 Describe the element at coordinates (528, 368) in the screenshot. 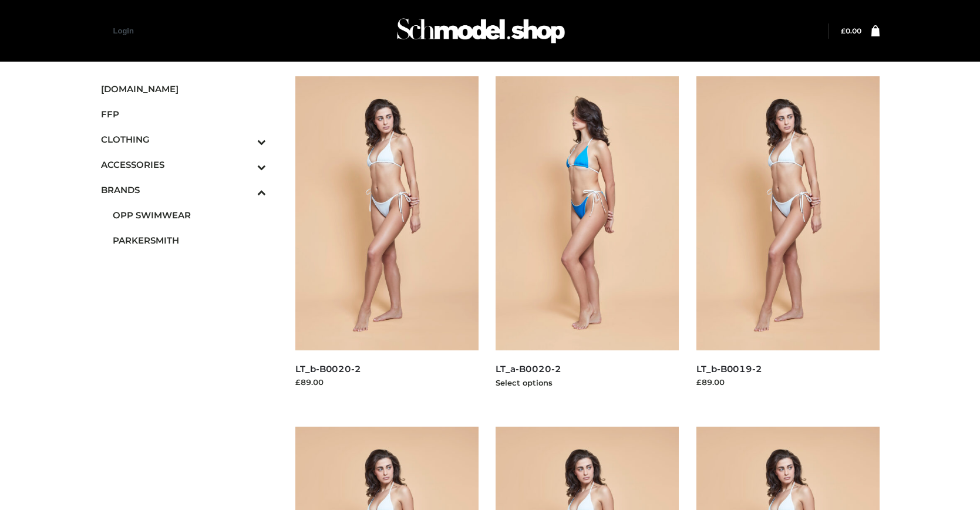

I see `a: LT_a-B0020-2` at that location.